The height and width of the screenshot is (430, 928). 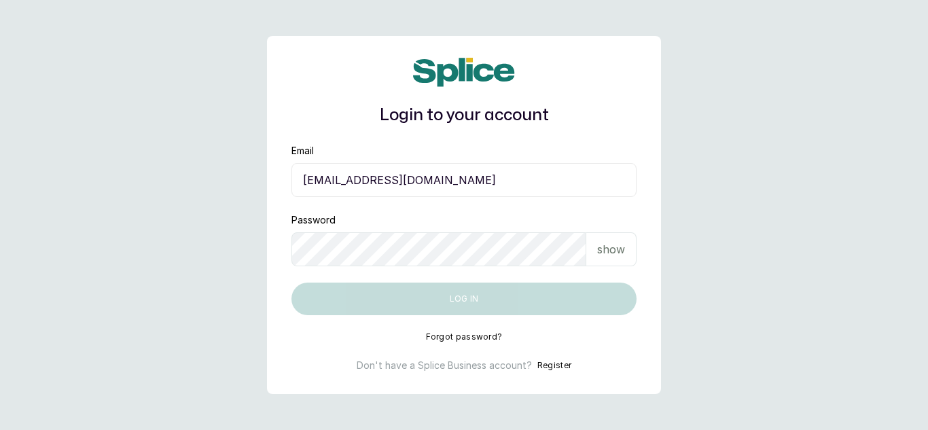 What do you see at coordinates (464, 337) in the screenshot?
I see `button: Forgot password?` at bounding box center [464, 337].